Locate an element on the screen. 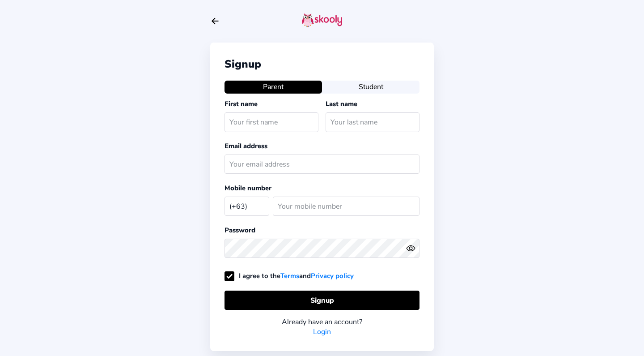 This screenshot has width=644, height=356. label: Last name is located at coordinates (341, 104).